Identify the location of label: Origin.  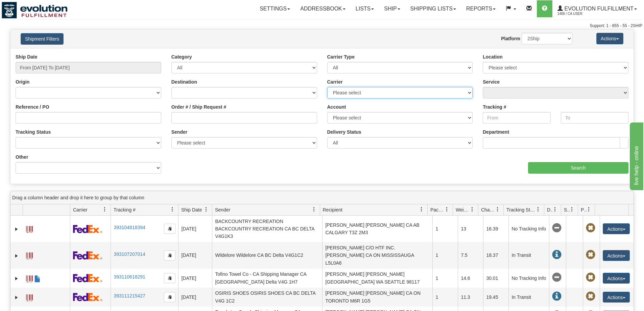
(23, 82).